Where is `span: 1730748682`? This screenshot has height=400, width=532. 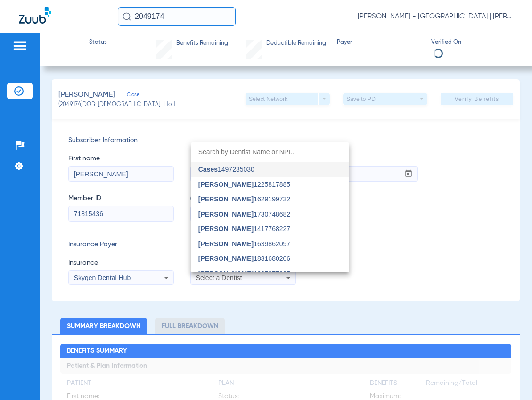
span: 1730748682 is located at coordinates (244, 214).